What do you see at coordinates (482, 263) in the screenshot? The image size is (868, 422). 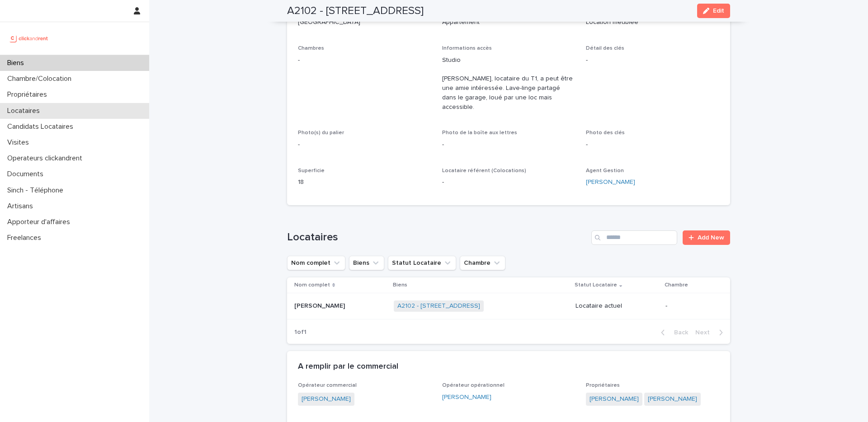 I see `button: Chambre` at bounding box center [482, 263].